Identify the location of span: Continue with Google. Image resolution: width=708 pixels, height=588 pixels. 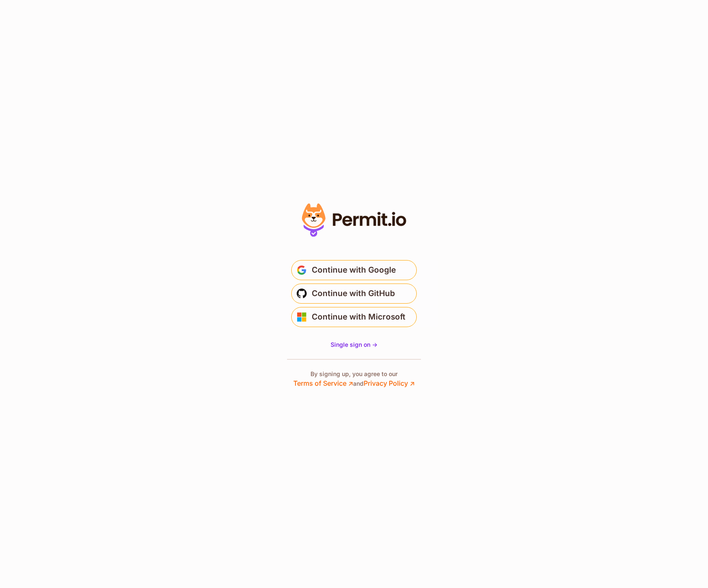
(354, 270).